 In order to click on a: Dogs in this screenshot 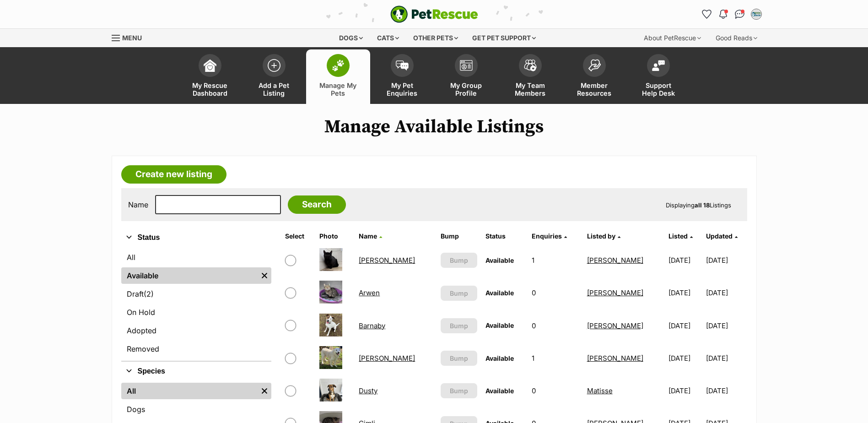, I will do `click(196, 409)`.